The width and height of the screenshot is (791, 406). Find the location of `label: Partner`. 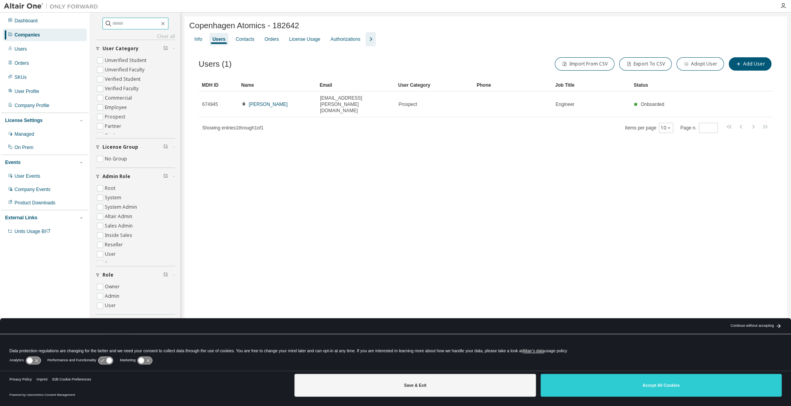

label: Partner is located at coordinates (114, 126).